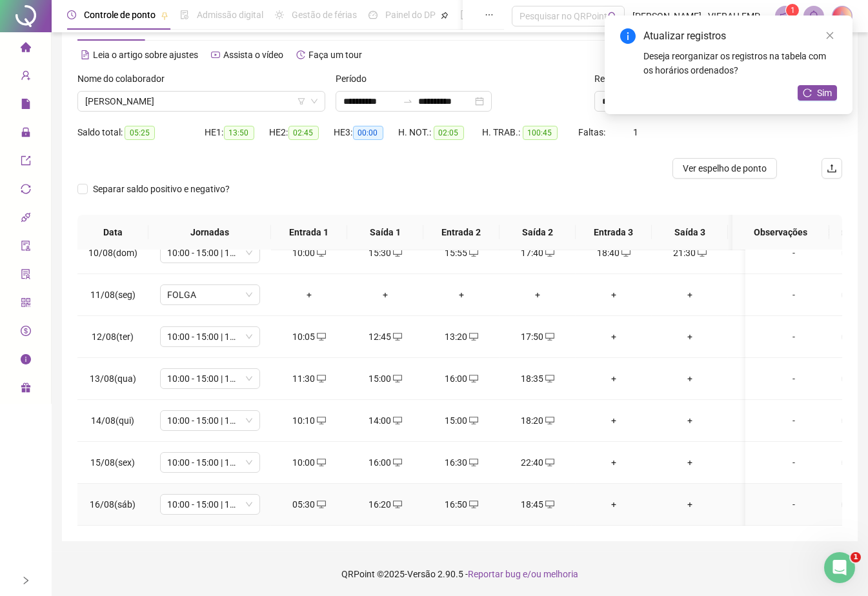  What do you see at coordinates (302, 132) in the screenshot?
I see `div: HE 2:` at bounding box center [302, 132].